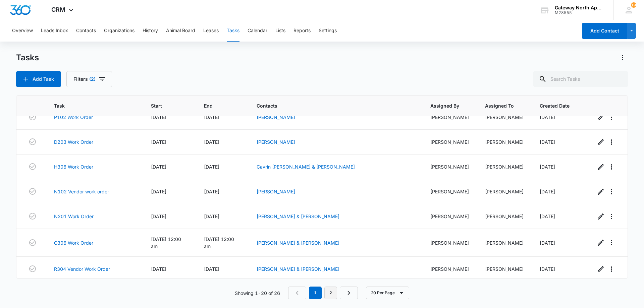  I want to click on em: 1, so click(315, 293).